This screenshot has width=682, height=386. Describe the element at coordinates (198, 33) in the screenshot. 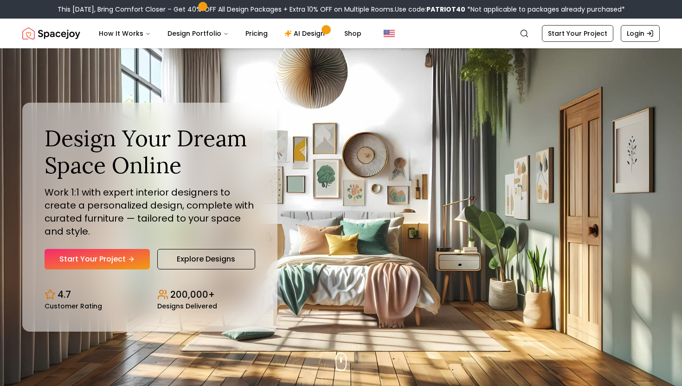

I see `button: Design Portfolio` at that location.